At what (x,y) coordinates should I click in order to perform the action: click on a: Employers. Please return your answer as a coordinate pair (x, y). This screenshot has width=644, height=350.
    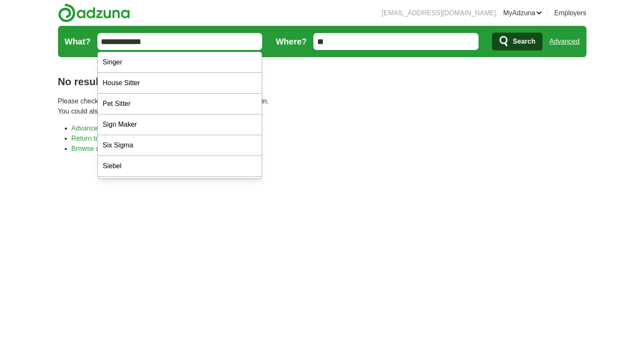
    Looking at the image, I should click on (570, 13).